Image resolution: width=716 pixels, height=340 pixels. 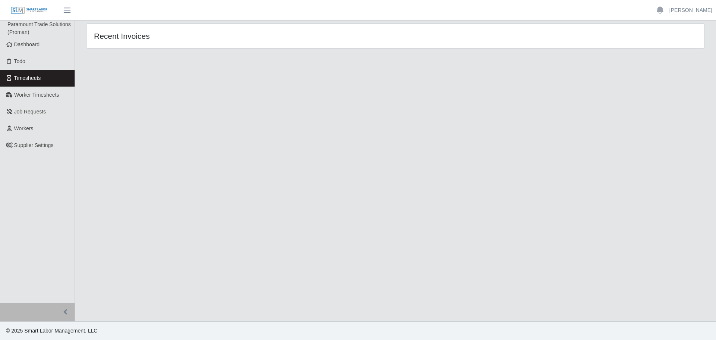 What do you see at coordinates (37, 95) in the screenshot?
I see `span: Worker Timesheets` at bounding box center [37, 95].